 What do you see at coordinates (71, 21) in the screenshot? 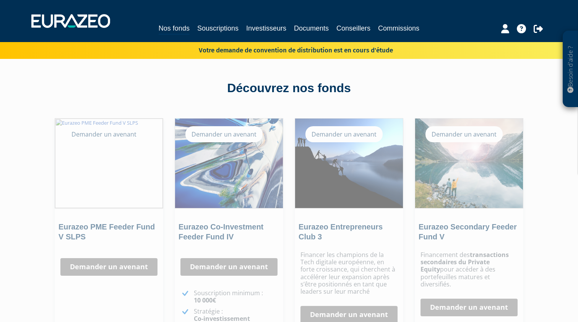
I see `img: 1732889491-logotype_eurazeo_blanc_rvb.png` at bounding box center [71, 21].